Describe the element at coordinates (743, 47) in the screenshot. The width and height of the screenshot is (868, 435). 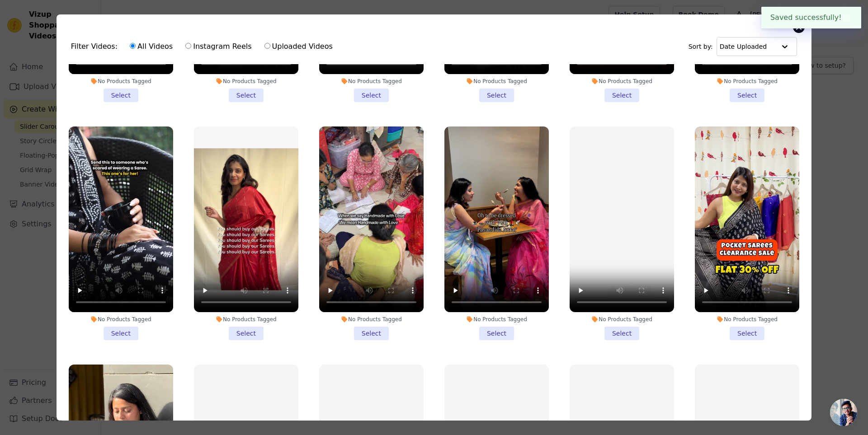
I see `div: Sort by:` at that location.